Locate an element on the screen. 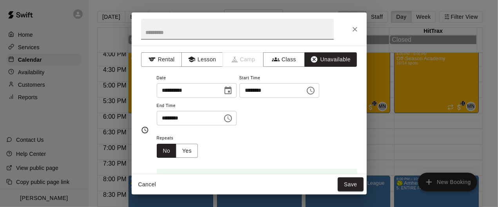 Image resolution: width=498 pixels, height=207 pixels. button: Unavailable is located at coordinates (330, 60).